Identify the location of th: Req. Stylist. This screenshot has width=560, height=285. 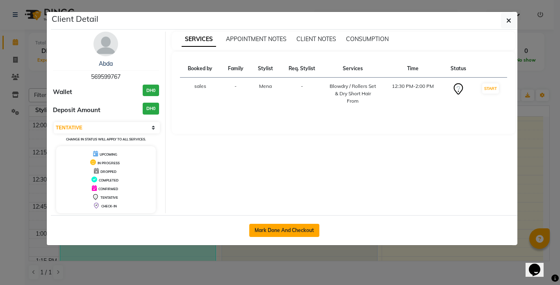
(302, 68).